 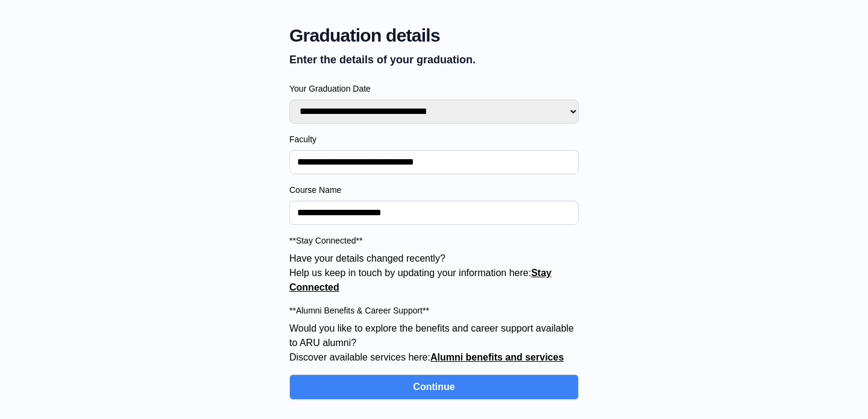 I want to click on strong: Stay Connected, so click(x=420, y=280).